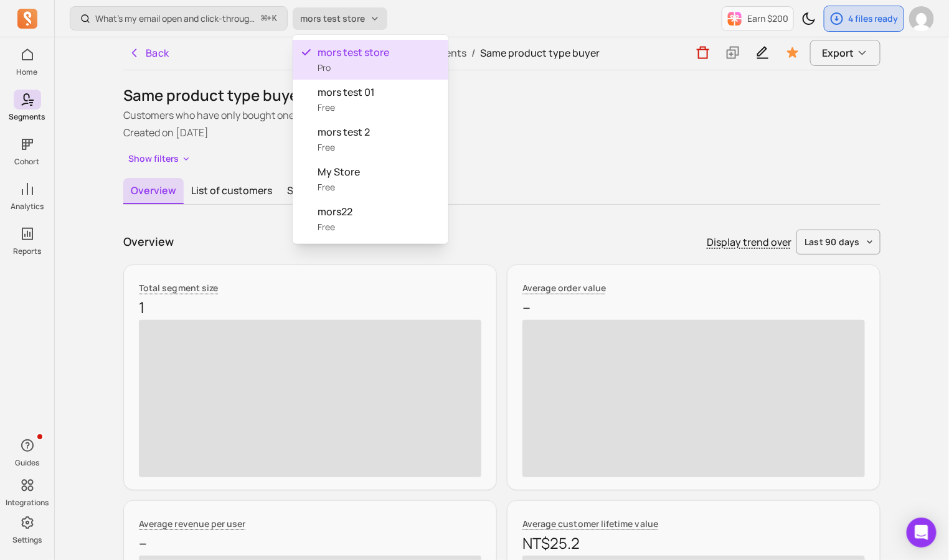 The image size is (949, 560). Describe the element at coordinates (324, 67) in the screenshot. I see `span: Pro` at that location.